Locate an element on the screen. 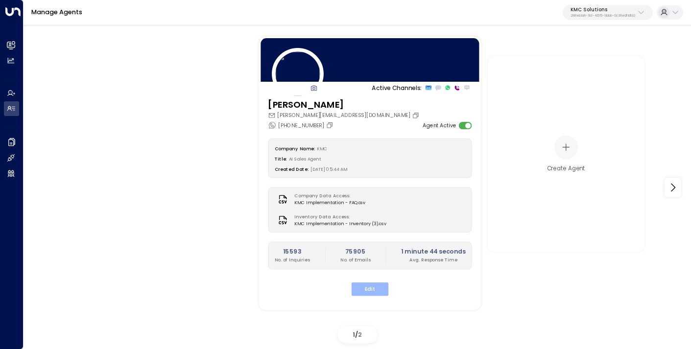  p: No. of Inquiries is located at coordinates (292, 260).